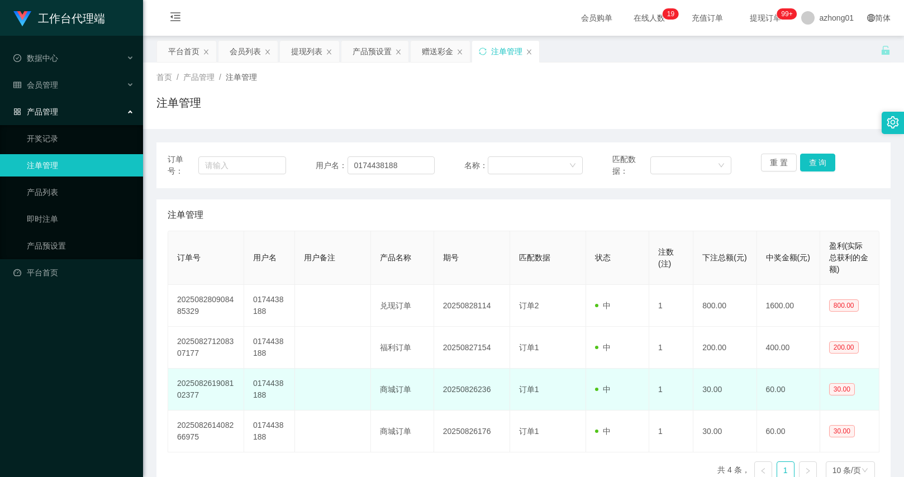 The image size is (904, 477). What do you see at coordinates (788, 258) in the screenshot?
I see `span: 中奖金额(元)` at bounding box center [788, 258].